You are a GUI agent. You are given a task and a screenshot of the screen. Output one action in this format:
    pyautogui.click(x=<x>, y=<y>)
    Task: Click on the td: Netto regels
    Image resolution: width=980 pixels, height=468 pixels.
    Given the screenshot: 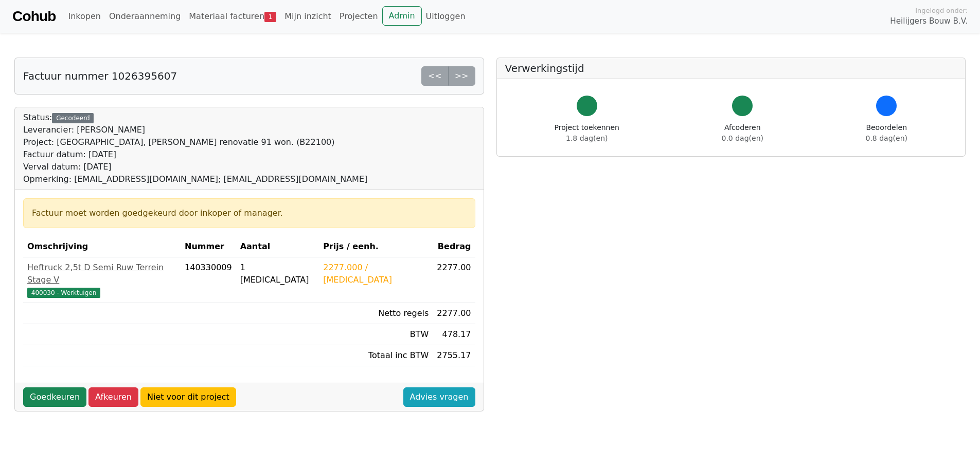 What is the action you would take?
    pyautogui.click(x=375, y=314)
    